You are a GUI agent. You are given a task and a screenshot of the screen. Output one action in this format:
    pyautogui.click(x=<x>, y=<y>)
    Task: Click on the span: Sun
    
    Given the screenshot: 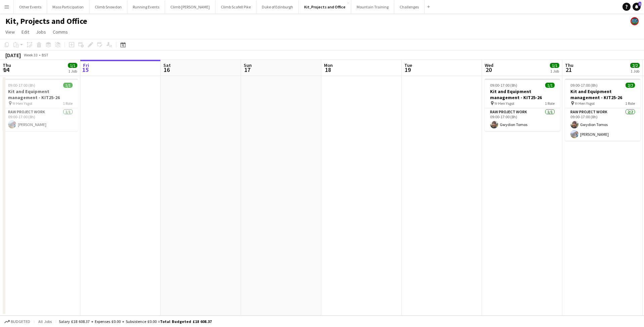 What is the action you would take?
    pyautogui.click(x=248, y=65)
    